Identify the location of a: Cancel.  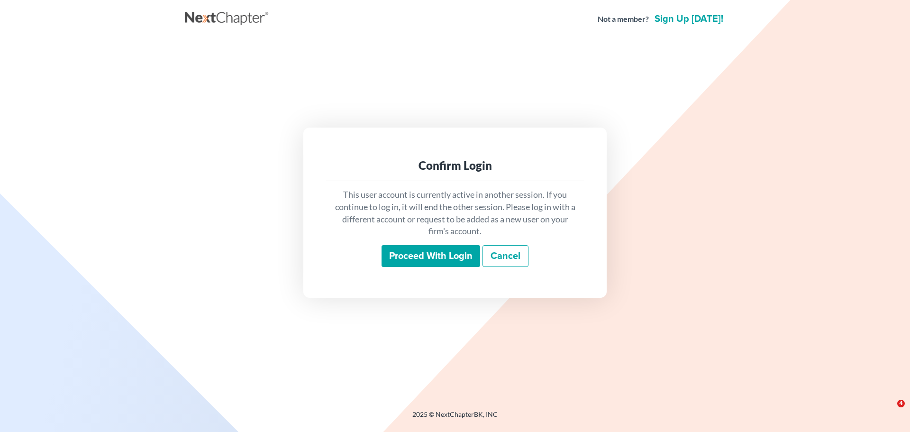
(505, 256).